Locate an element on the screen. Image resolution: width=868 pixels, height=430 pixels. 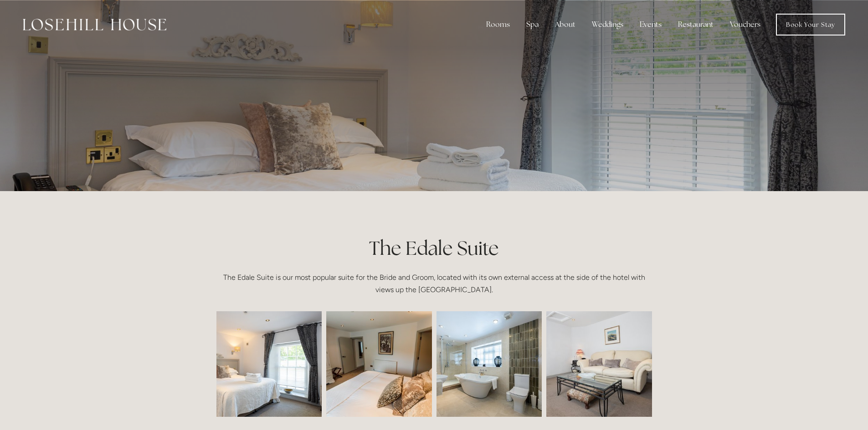
div: Restaurant is located at coordinates (696, 25).